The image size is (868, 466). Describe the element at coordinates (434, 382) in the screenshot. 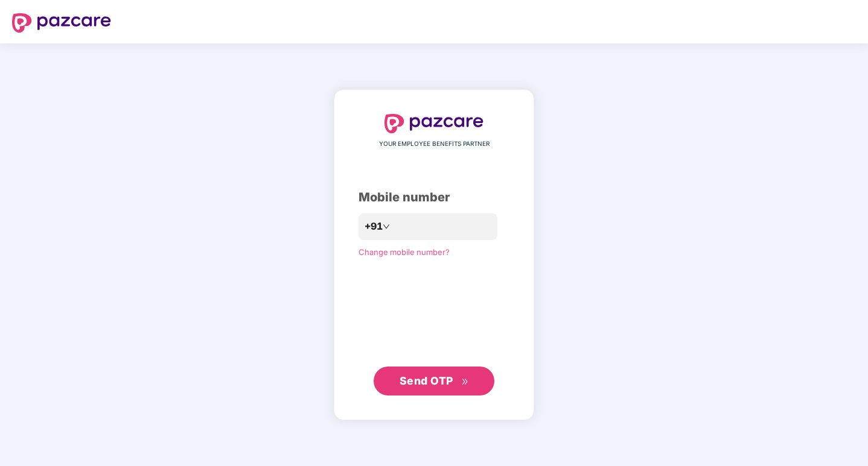

I see `button: Send OTPdouble-right` at that location.